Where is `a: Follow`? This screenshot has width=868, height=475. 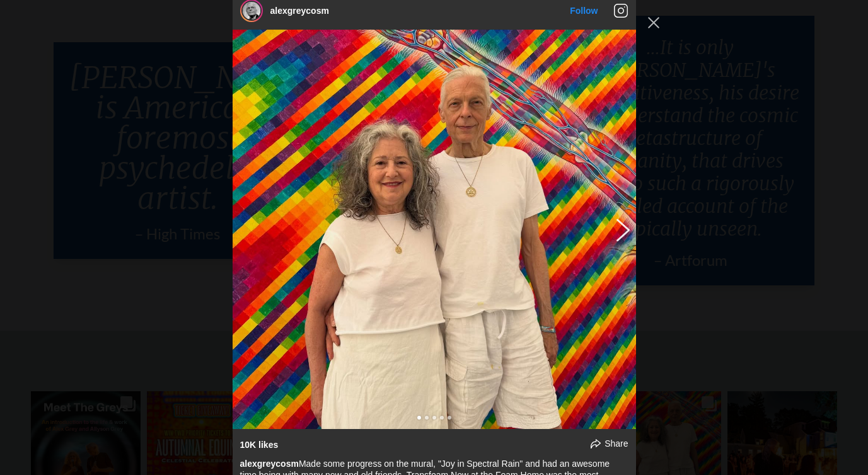 a: Follow is located at coordinates (583, 11).